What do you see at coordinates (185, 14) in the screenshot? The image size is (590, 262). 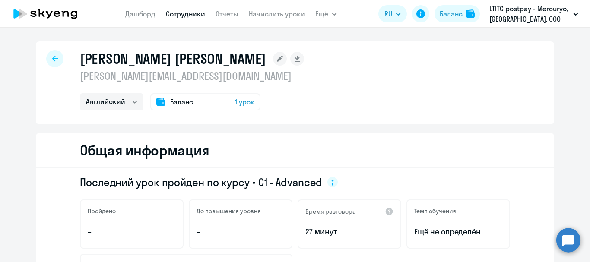 I see `a: Сотрудники` at bounding box center [185, 14].